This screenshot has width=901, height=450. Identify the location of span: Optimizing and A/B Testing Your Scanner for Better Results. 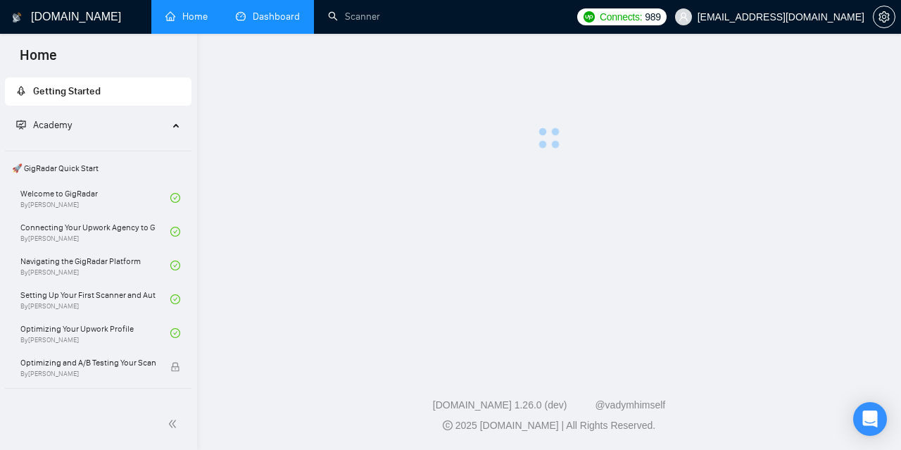
(88, 363).